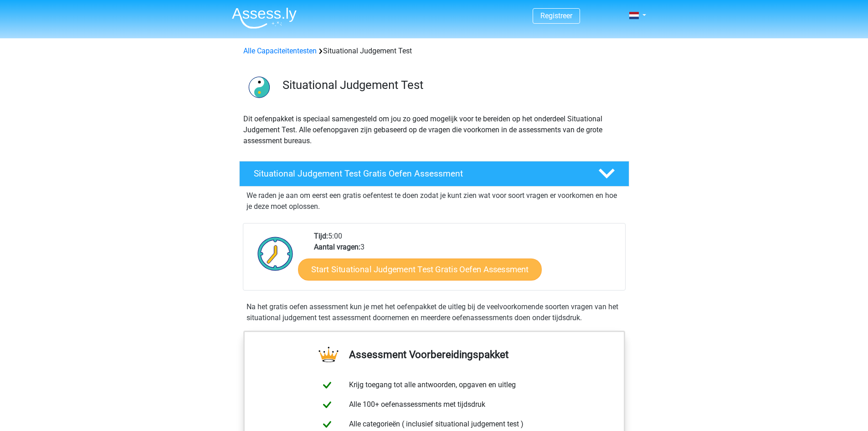  What do you see at coordinates (264, 18) in the screenshot?
I see `img: Assessly` at bounding box center [264, 18].